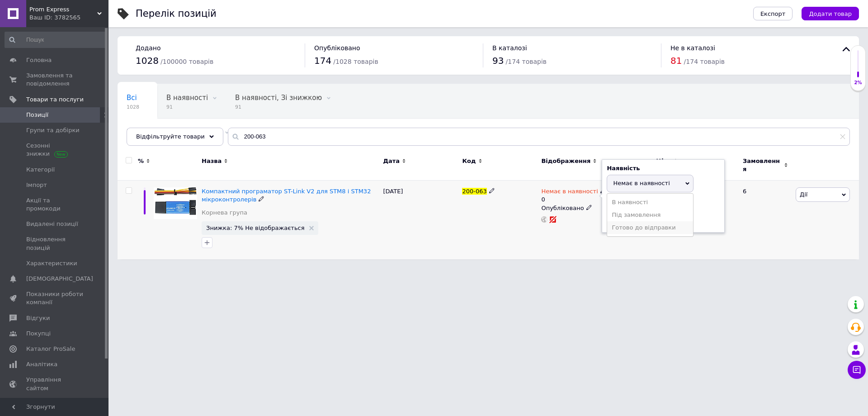  What do you see at coordinates (773, 14) in the screenshot?
I see `button: Експорт` at bounding box center [773, 14].